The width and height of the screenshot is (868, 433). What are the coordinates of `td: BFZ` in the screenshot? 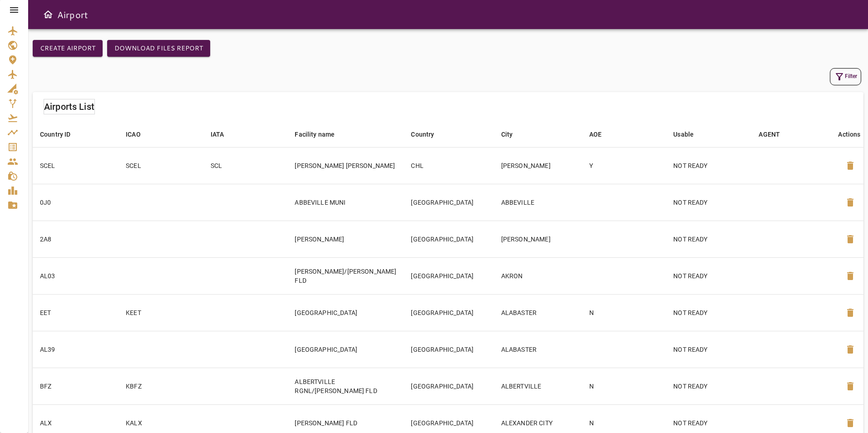 It's located at (75, 386).